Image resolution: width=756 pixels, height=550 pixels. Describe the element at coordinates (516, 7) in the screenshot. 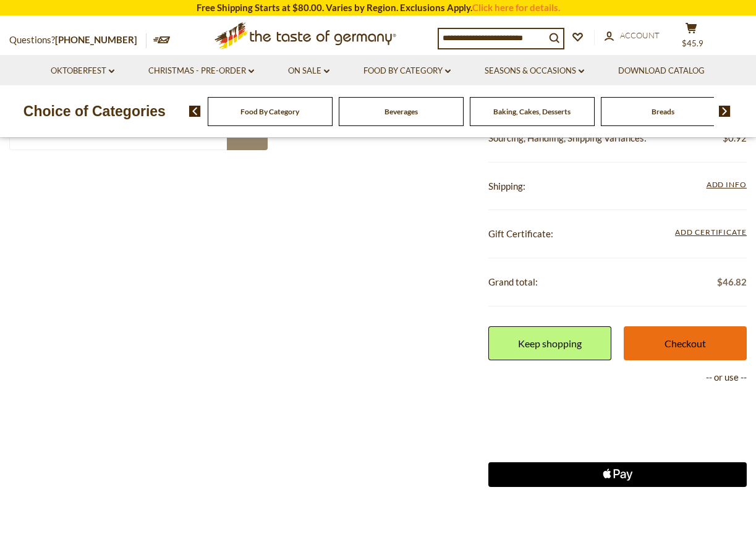

I see `a: Click here for details.` at that location.